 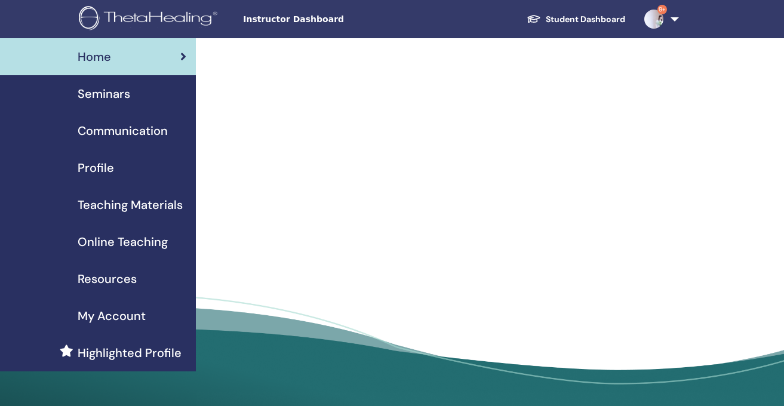 What do you see at coordinates (104, 94) in the screenshot?
I see `span: Seminars` at bounding box center [104, 94].